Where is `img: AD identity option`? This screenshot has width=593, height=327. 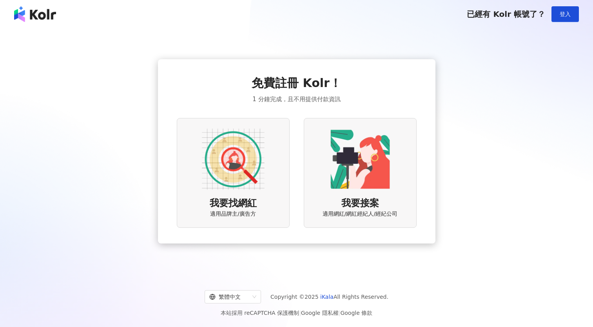
img: AD identity option is located at coordinates (233, 159).